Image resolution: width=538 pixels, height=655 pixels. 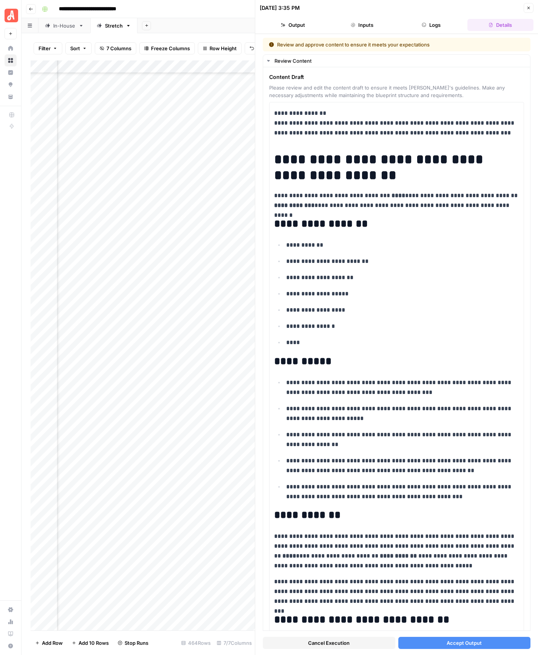 What do you see at coordinates (362, 25) in the screenshot?
I see `button: Inputs` at bounding box center [362, 25].